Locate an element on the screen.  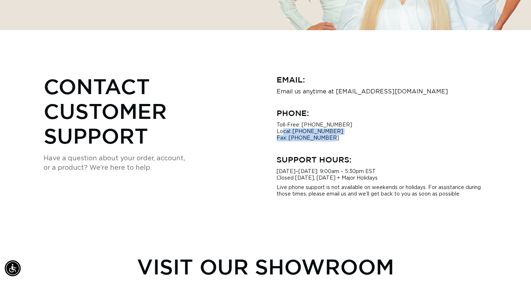
h3: Email: is located at coordinates (382, 80).